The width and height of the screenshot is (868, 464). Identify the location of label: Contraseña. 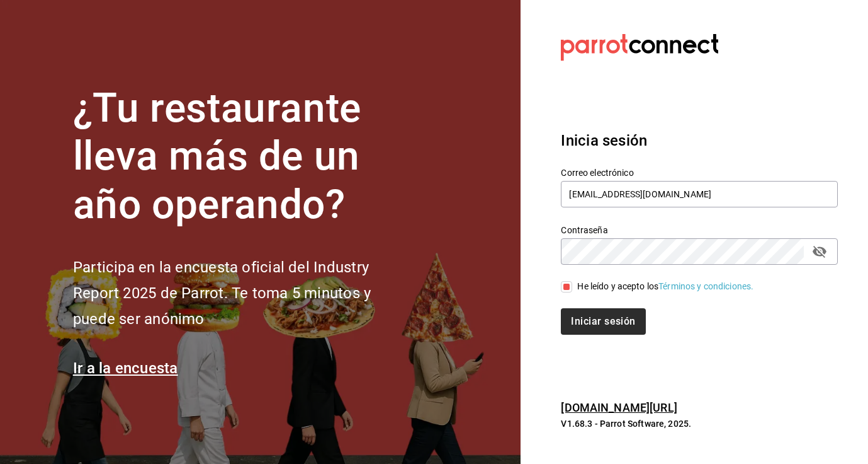
(699, 229).